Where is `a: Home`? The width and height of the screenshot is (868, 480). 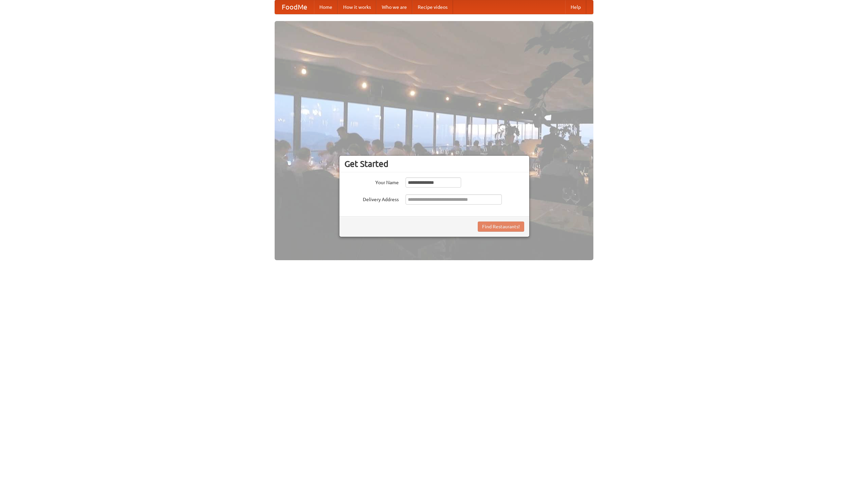
a: Home is located at coordinates (326, 7).